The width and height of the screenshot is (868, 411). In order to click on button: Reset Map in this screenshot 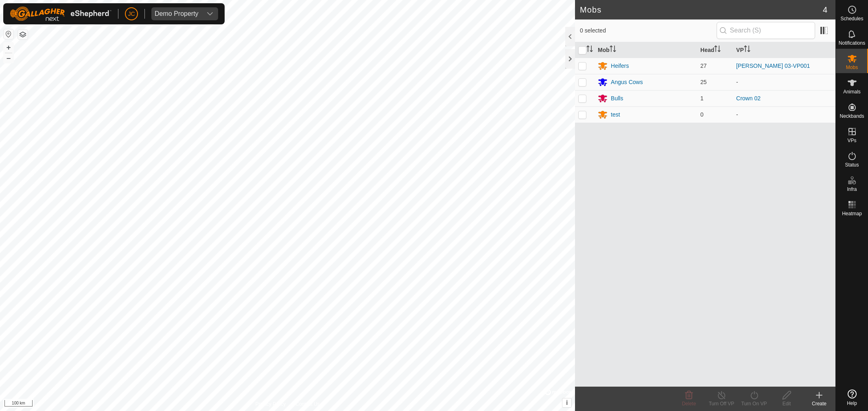, I will do `click(8, 34)`.